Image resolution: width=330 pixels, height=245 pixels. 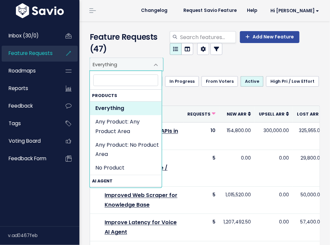 I want to click on td: 29,800.00, so click(x=310, y=168).